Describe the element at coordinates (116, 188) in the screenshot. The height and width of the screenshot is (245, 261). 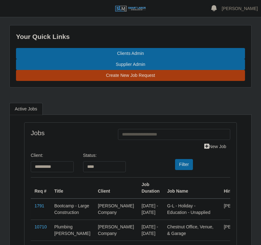
I see `th: Client` at that location.